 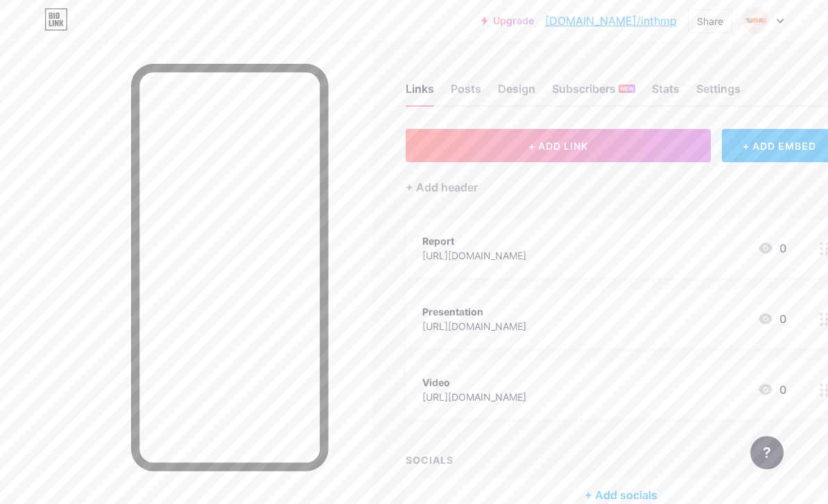 I want to click on div: Settings, so click(x=719, y=93).